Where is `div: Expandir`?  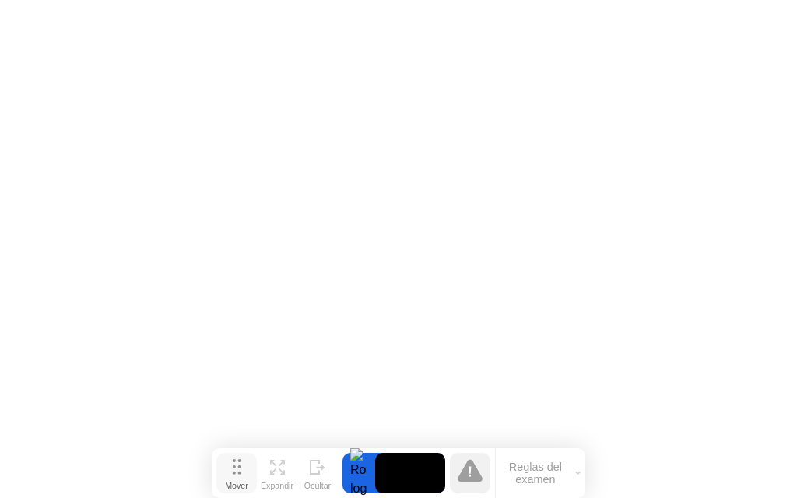 div: Expandir is located at coordinates (277, 485).